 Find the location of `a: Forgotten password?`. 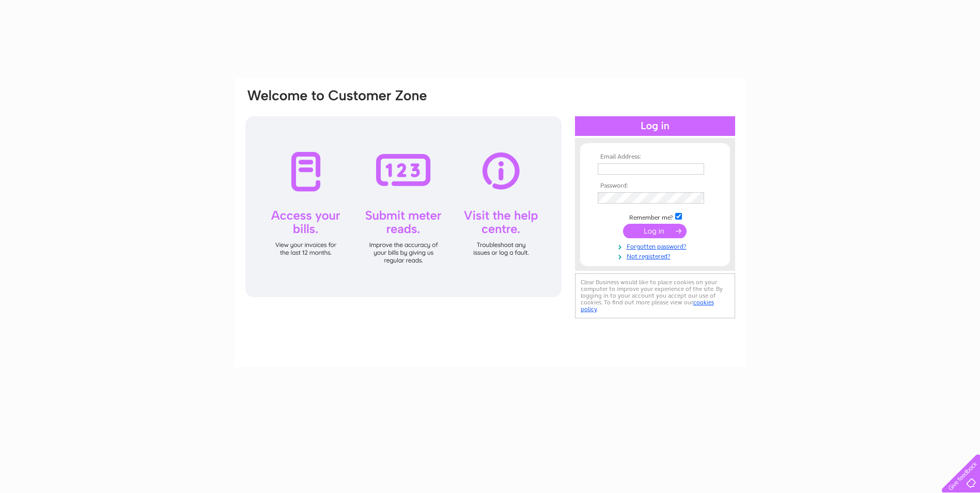

a: Forgotten password? is located at coordinates (656, 245).